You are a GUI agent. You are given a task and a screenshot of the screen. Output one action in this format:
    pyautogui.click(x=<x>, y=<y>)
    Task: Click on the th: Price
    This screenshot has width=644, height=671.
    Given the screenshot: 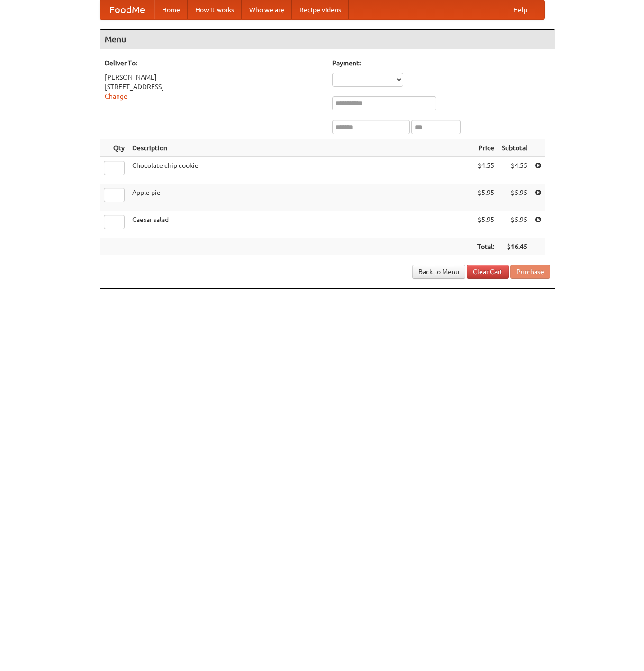 What is the action you would take?
    pyautogui.click(x=486, y=148)
    